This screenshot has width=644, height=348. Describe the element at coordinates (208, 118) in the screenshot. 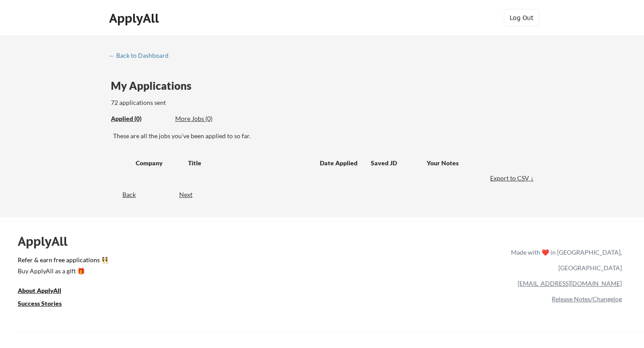

I see `div: These are job applications we think you'd be a good fit for, but couldn't apply you to automatica...` at that location.